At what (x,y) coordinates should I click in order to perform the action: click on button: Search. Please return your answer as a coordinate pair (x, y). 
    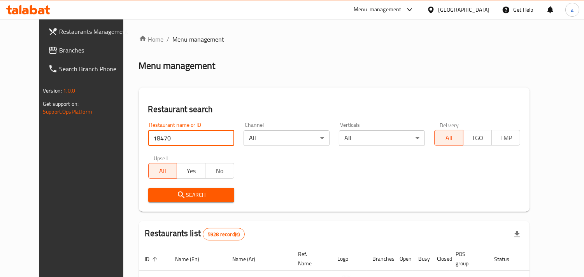
    Looking at the image, I should click on (191, 195).